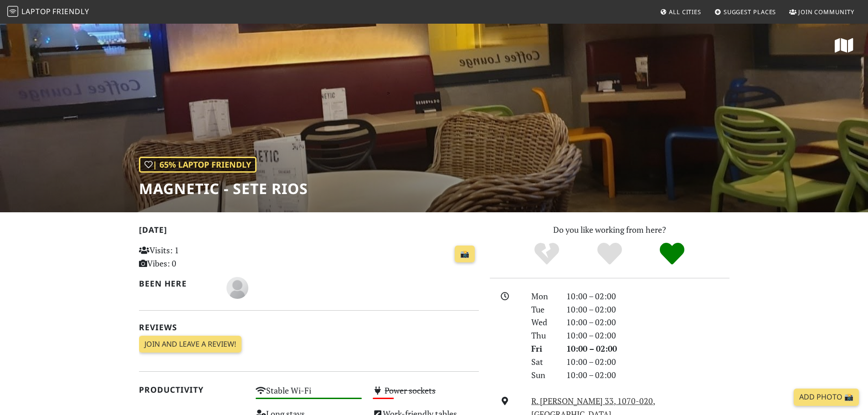 The width and height of the screenshot is (868, 415). Describe the element at coordinates (681, 12) in the screenshot. I see `a: All Cities` at that location.